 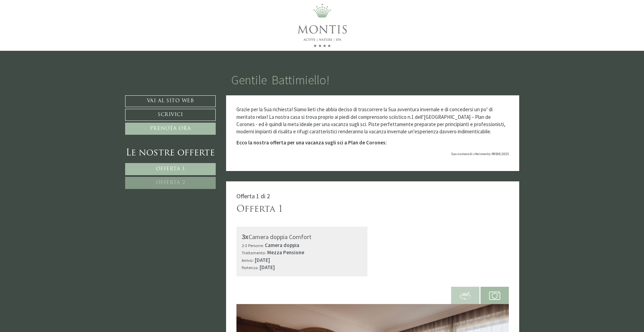 I want to click on div: Camera doppia Comfort, so click(x=302, y=236).